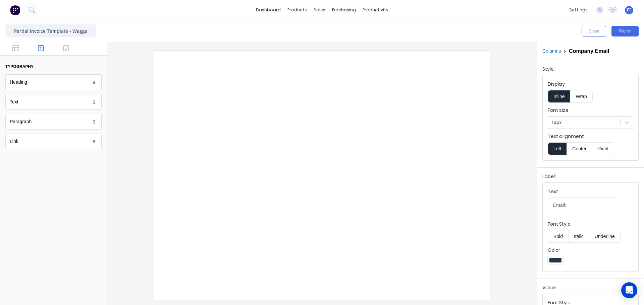 The width and height of the screenshot is (644, 305). Describe the element at coordinates (551, 51) in the screenshot. I see `button: Columns` at that location.